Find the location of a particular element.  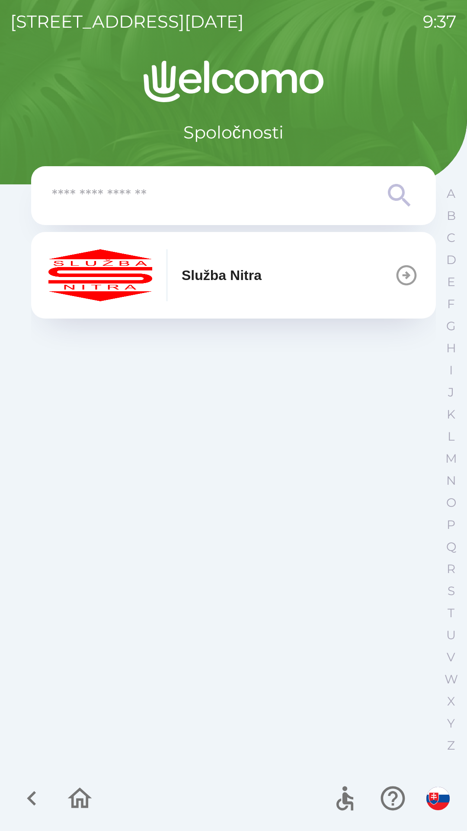

button: H is located at coordinates (451, 348).